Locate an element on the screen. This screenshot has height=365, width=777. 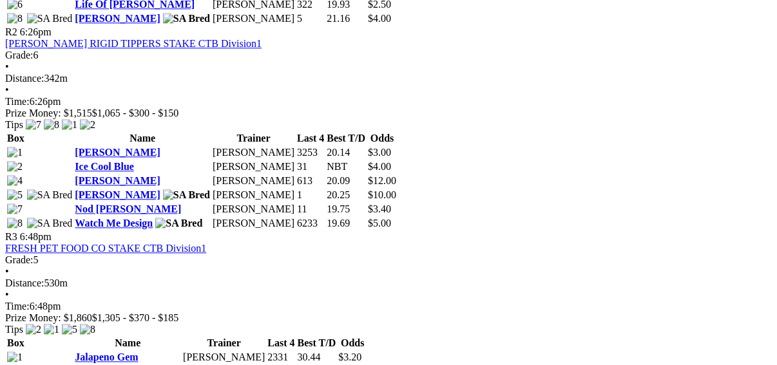
span: $3.40 is located at coordinates (380, 209).